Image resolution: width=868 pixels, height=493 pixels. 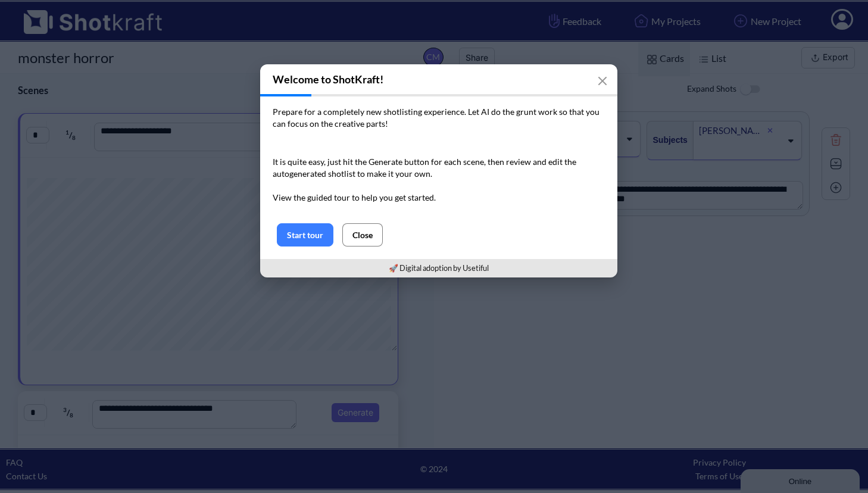 What do you see at coordinates (305, 235) in the screenshot?
I see `button: Start tour` at bounding box center [305, 235].